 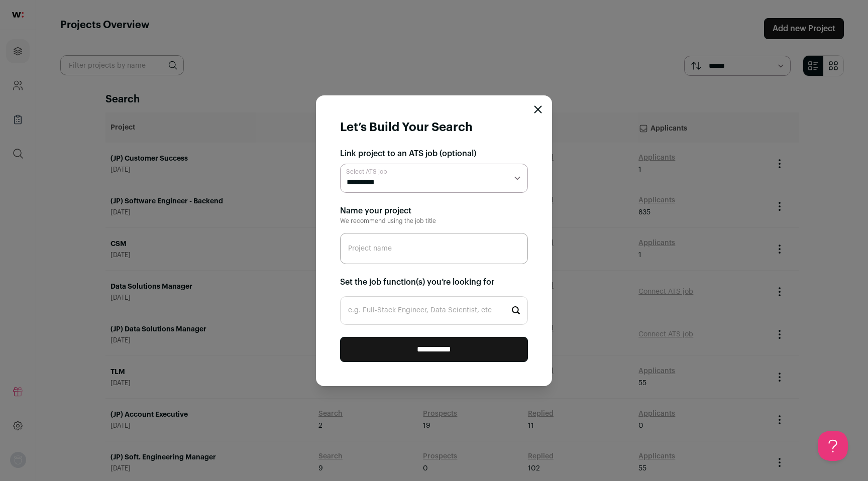 What do you see at coordinates (434, 210) in the screenshot?
I see `h2: Name your project` at bounding box center [434, 210].